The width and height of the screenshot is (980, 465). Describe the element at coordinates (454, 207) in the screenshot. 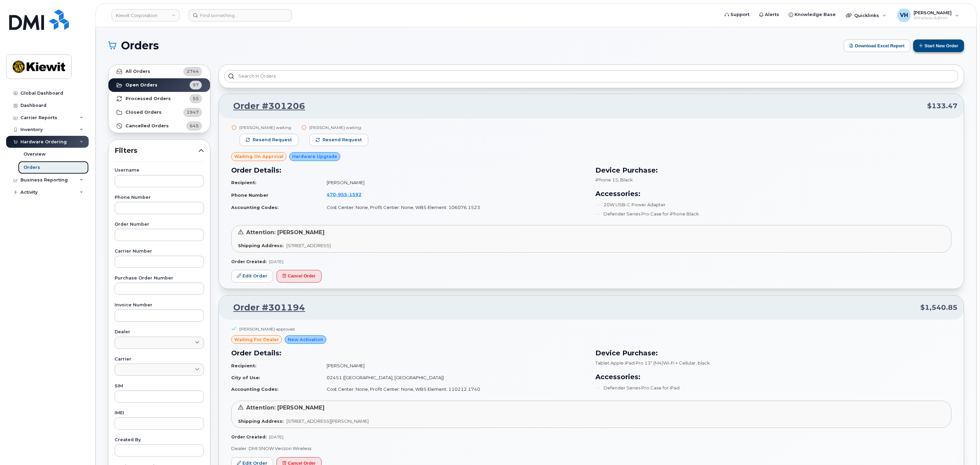

I see `td: Cost Center: None, Profit Center: None, WBS Element: 106076.1523` at that location.